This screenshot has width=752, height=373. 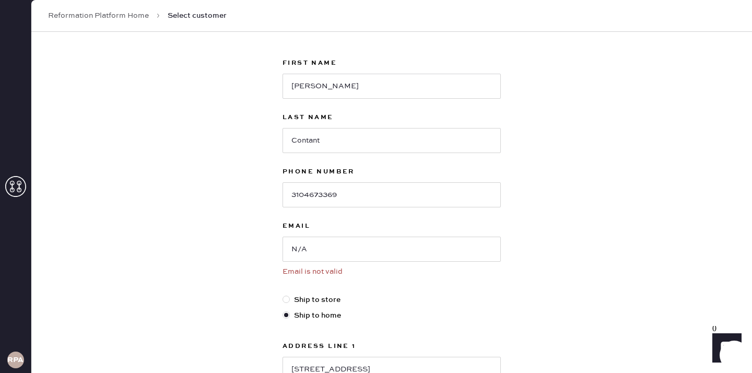 I want to click on span: Select customer, so click(x=197, y=16).